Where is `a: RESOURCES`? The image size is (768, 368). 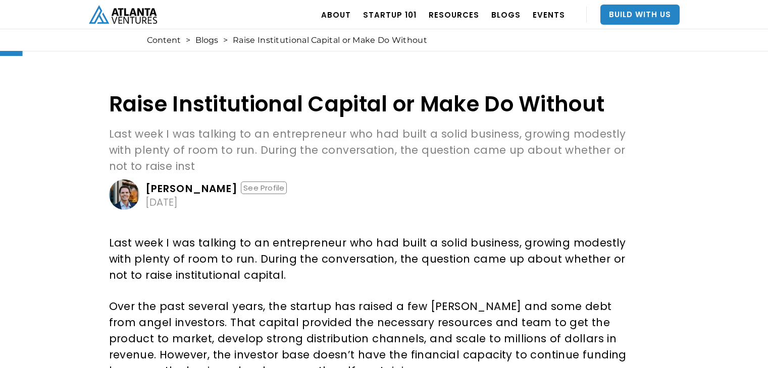
a: RESOURCES is located at coordinates (454, 15).